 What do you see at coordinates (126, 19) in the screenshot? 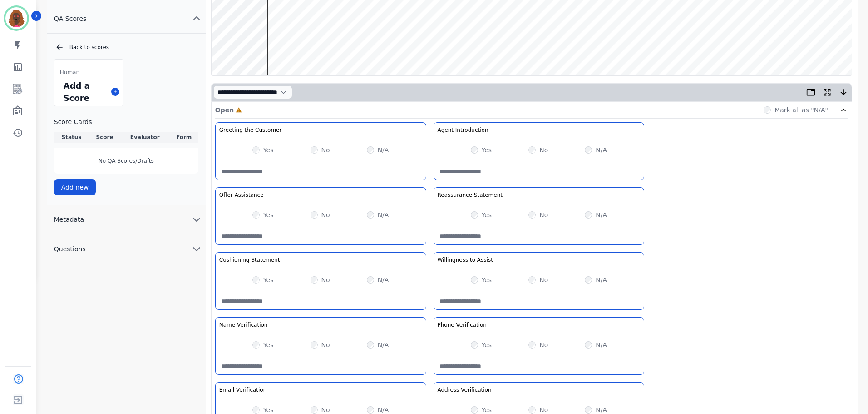
I see `button: QA Scores chevron up` at bounding box center [126, 19].